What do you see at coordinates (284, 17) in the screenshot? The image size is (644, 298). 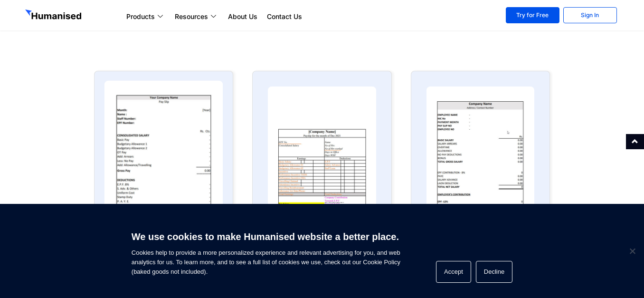 I see `a: Contact Us` at bounding box center [284, 17].